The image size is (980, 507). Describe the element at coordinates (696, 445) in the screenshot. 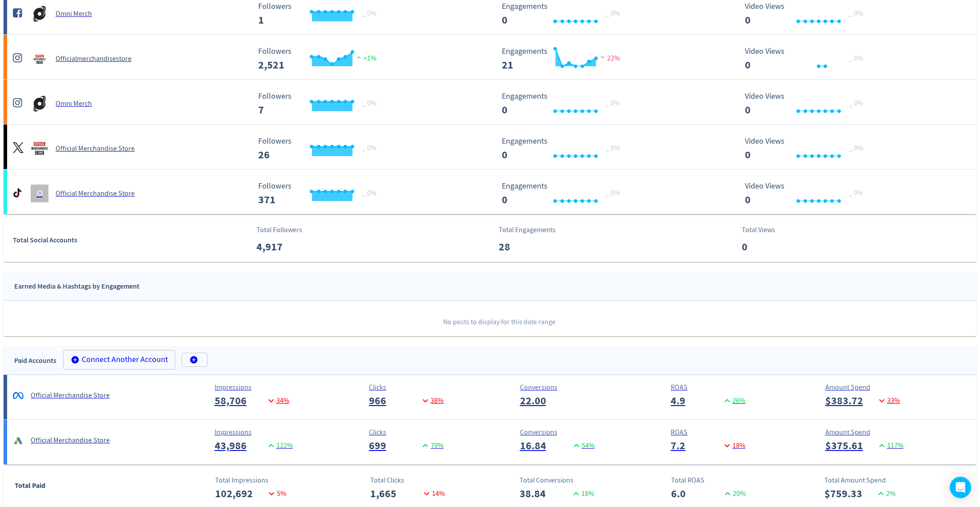

I see `p: 7.2` at that location.